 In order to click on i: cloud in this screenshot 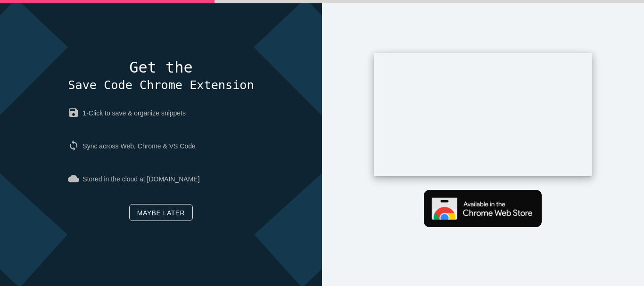, I will do `click(75, 179)`.